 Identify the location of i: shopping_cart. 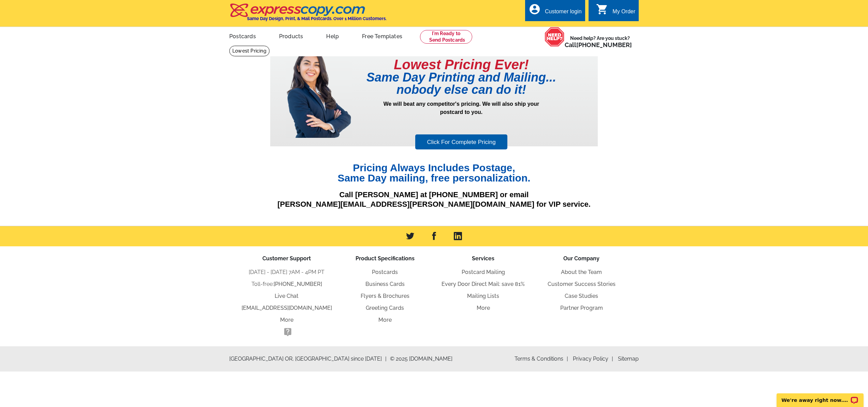
(602, 9).